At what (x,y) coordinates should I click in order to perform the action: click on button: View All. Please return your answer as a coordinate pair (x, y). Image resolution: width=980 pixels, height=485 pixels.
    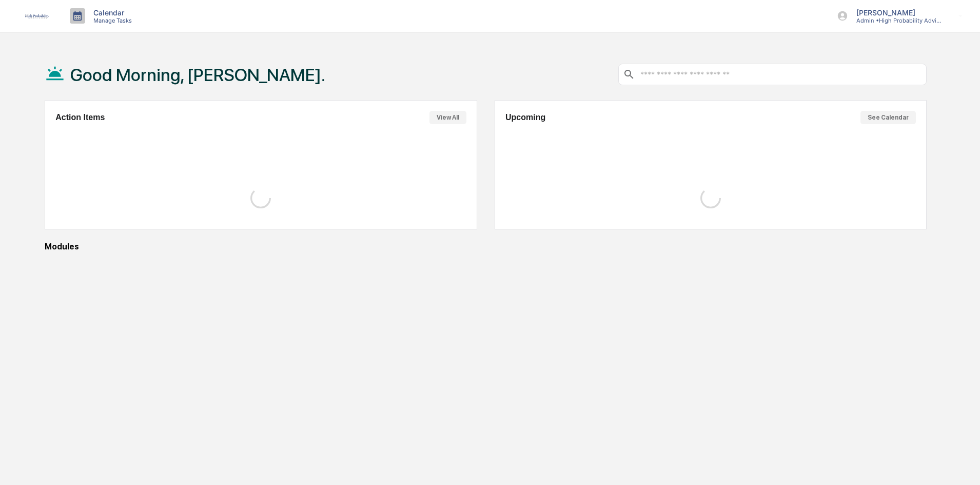
    Looking at the image, I should click on (448, 118).